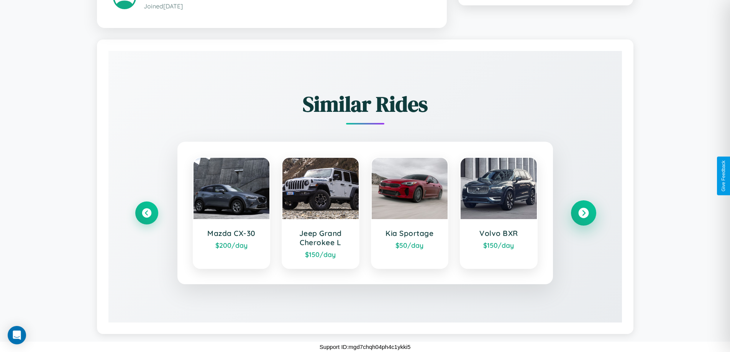 Image resolution: width=730 pixels, height=352 pixels. Describe the element at coordinates (723, 176) in the screenshot. I see `div: Give Feedback` at that location.